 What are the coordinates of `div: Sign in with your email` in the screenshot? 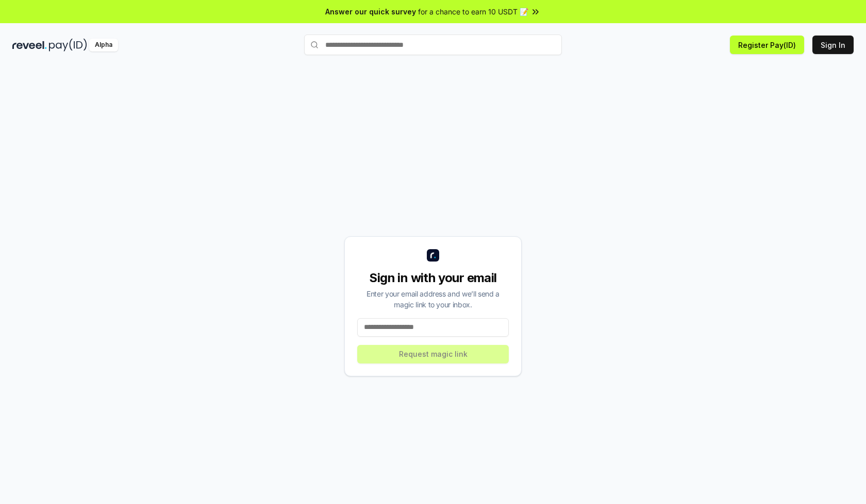 It's located at (433, 278).